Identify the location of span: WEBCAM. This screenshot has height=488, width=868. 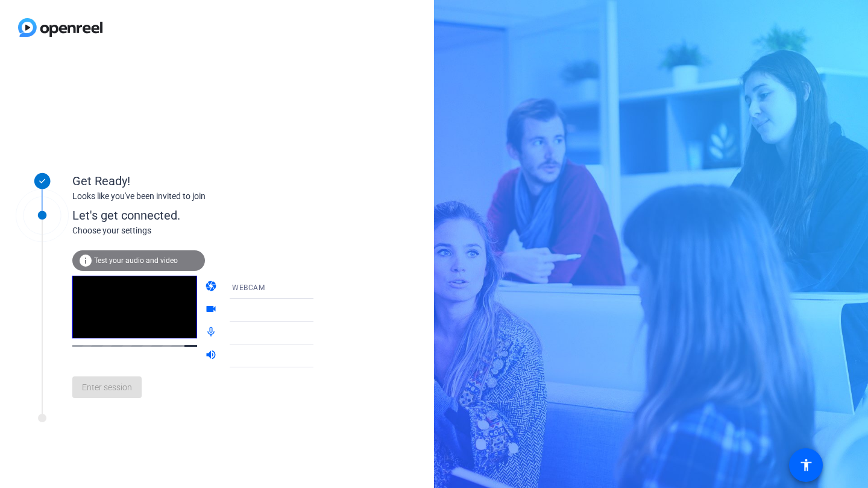
(248, 288).